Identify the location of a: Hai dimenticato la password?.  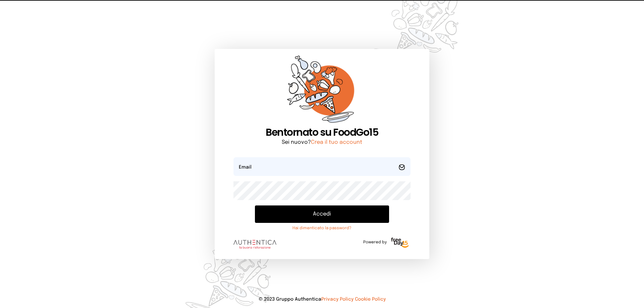
(322, 228).